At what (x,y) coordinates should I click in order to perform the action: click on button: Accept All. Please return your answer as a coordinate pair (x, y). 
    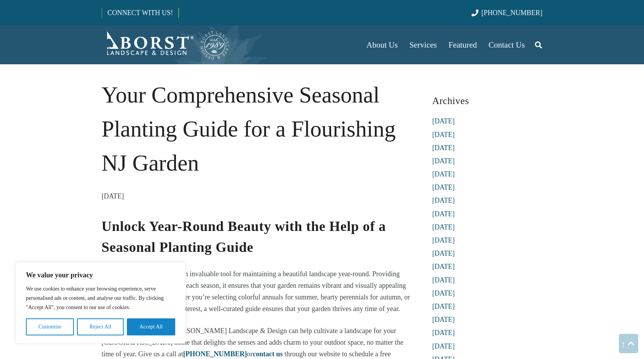
    Looking at the image, I should click on (151, 327).